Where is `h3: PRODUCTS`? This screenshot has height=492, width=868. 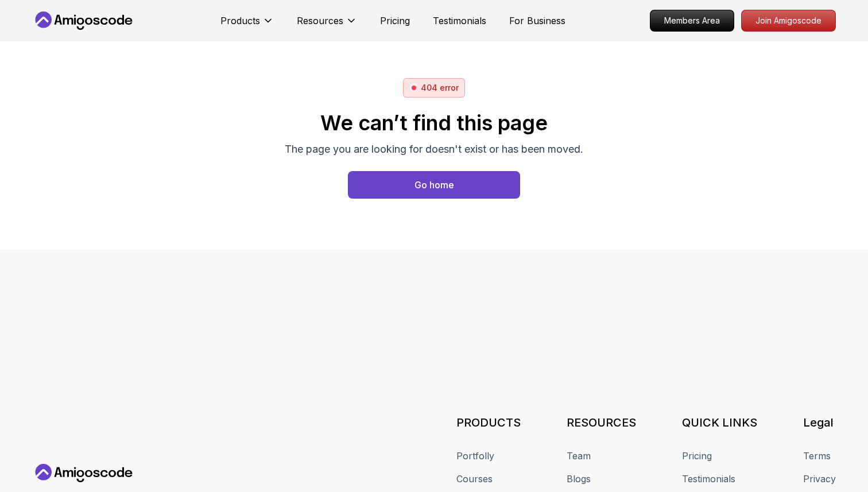 h3: PRODUCTS is located at coordinates (489, 423).